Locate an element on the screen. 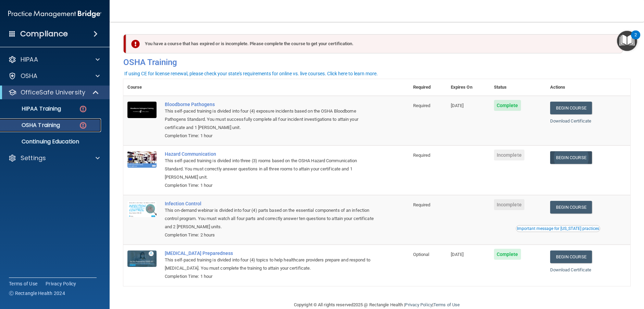  span: Optional is located at coordinates (421, 255).